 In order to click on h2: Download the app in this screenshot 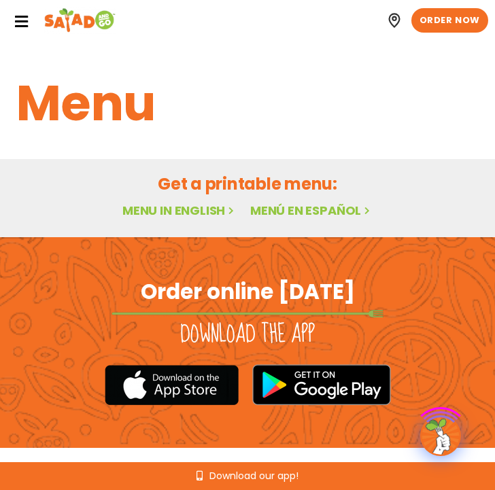, I will do `click(247, 334)`.